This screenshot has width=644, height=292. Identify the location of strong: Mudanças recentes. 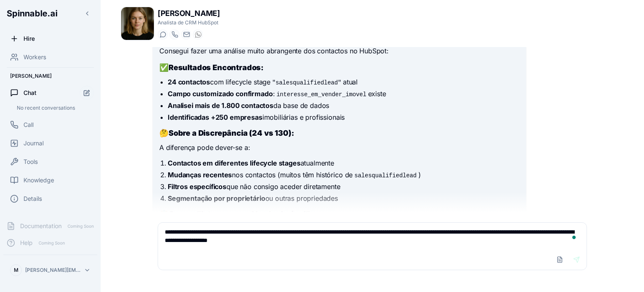
(200, 175).